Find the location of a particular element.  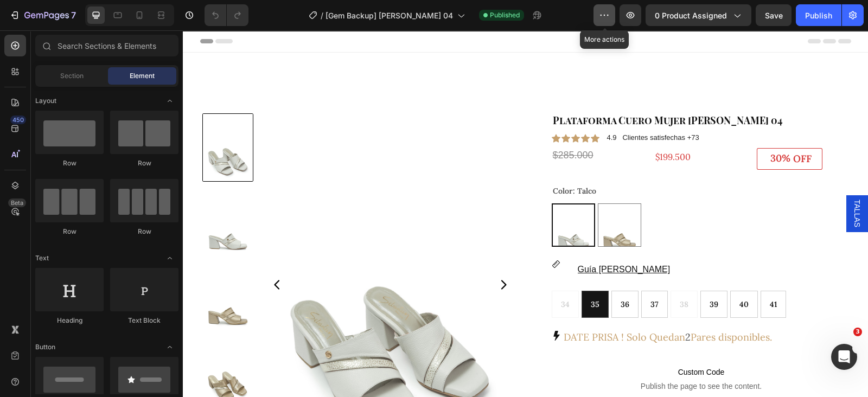

span: 36 is located at coordinates (442, 274).